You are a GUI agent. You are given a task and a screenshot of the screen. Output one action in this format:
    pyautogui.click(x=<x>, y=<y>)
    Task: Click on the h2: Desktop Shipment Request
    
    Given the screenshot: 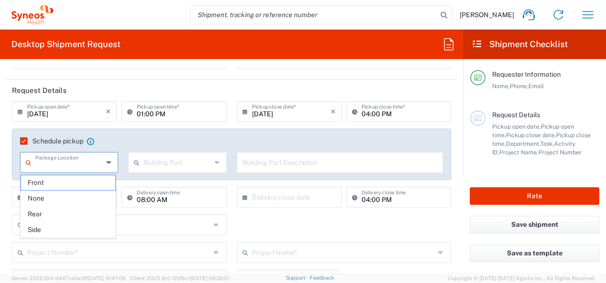 What is the action you would take?
    pyautogui.click(x=66, y=44)
    